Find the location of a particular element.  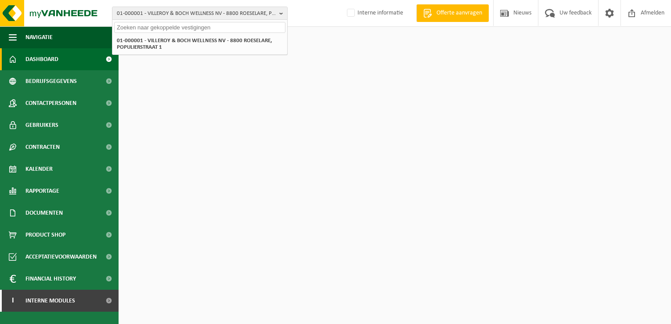

span: Kalender is located at coordinates (39, 169).